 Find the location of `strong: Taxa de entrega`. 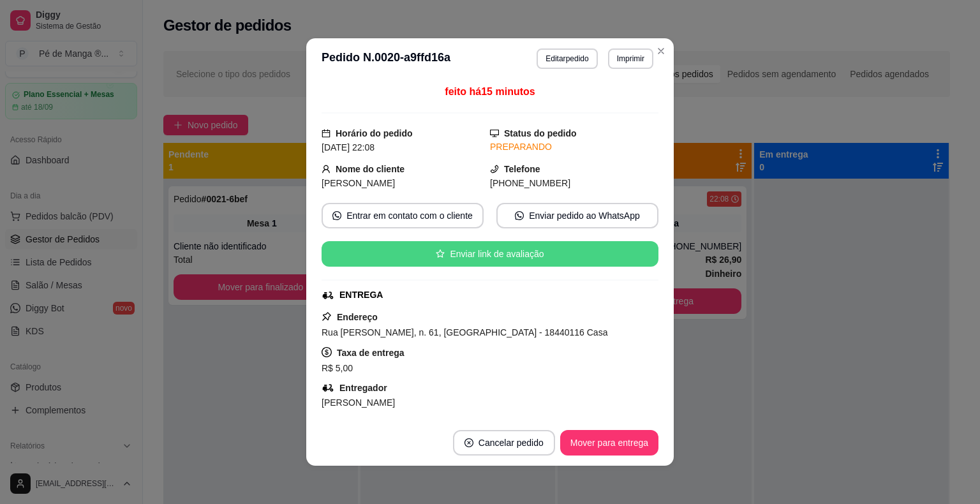

strong: Taxa de entrega is located at coordinates (370, 352).